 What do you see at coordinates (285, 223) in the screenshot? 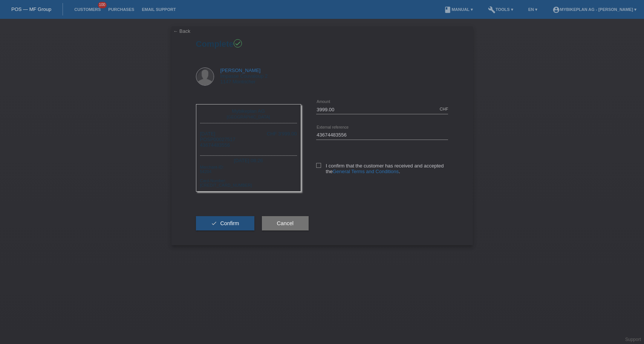
I see `button: Cancel` at bounding box center [285, 223].